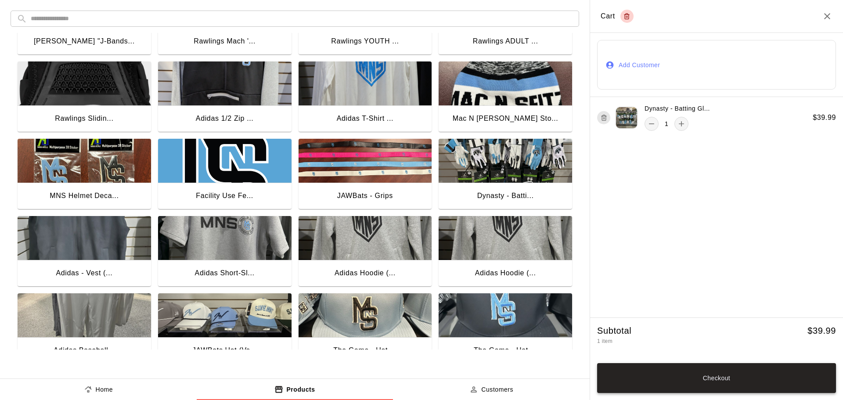 The width and height of the screenshot is (843, 400). Describe the element at coordinates (365, 97) in the screenshot. I see `button: Adidas T-Shirt (LS)Adidas T-Shirt ...` at that location.